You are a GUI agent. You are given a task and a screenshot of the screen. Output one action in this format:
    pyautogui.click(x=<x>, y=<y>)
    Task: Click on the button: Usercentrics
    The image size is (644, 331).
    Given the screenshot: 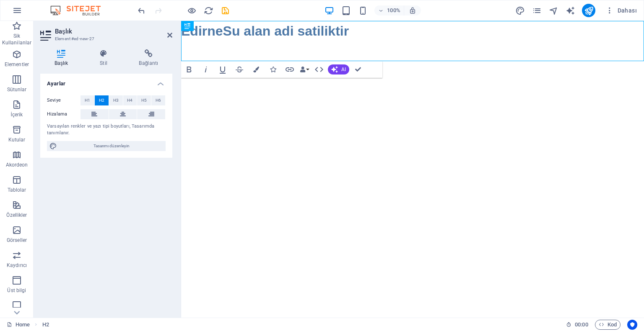 What is the action you would take?
    pyautogui.click(x=632, y=325)
    